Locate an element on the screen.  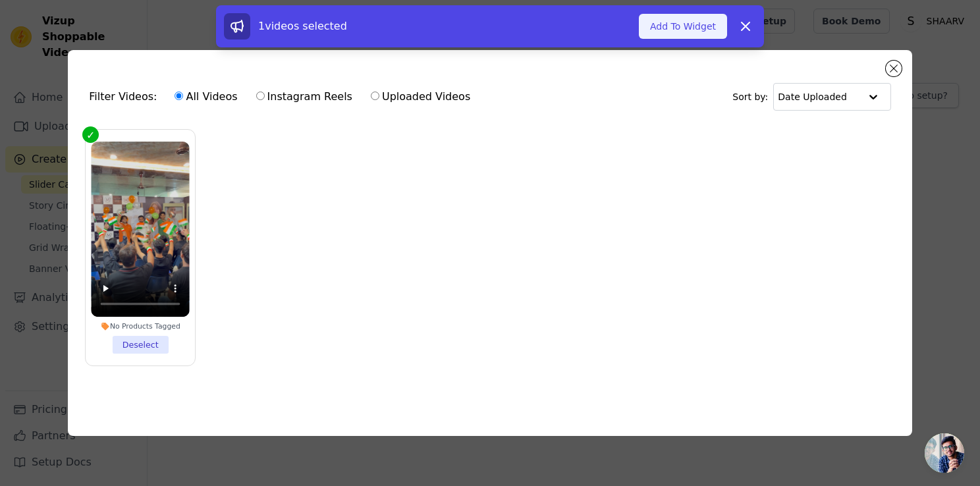
label: Uploaded Videos is located at coordinates (420, 97).